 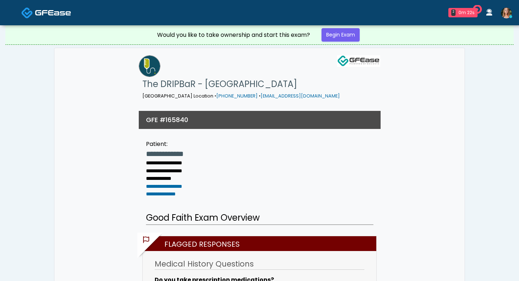 I want to click on a: 2 0m 22s, so click(x=463, y=13).